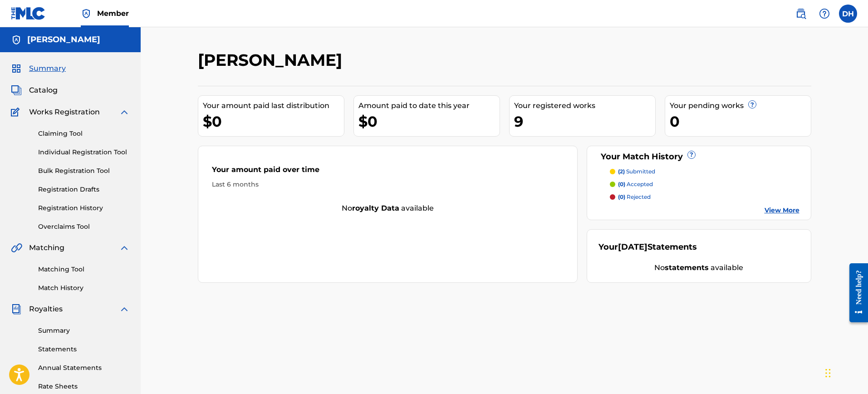  What do you see at coordinates (801, 13) in the screenshot?
I see `img: search` at bounding box center [801, 13].